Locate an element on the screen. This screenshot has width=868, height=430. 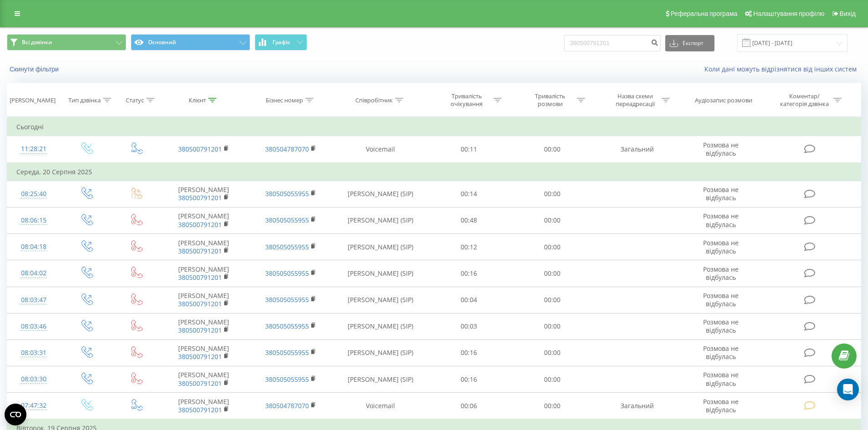
button: Скинути фільтри is located at coordinates (35, 69).